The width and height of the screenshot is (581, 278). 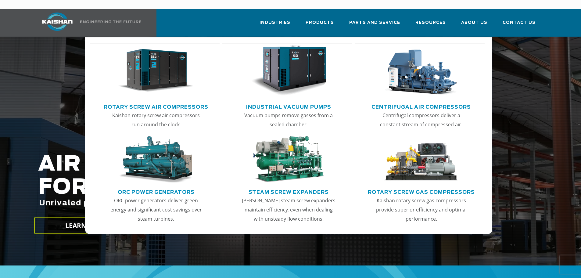 I want to click on a: Products, so click(x=320, y=25).